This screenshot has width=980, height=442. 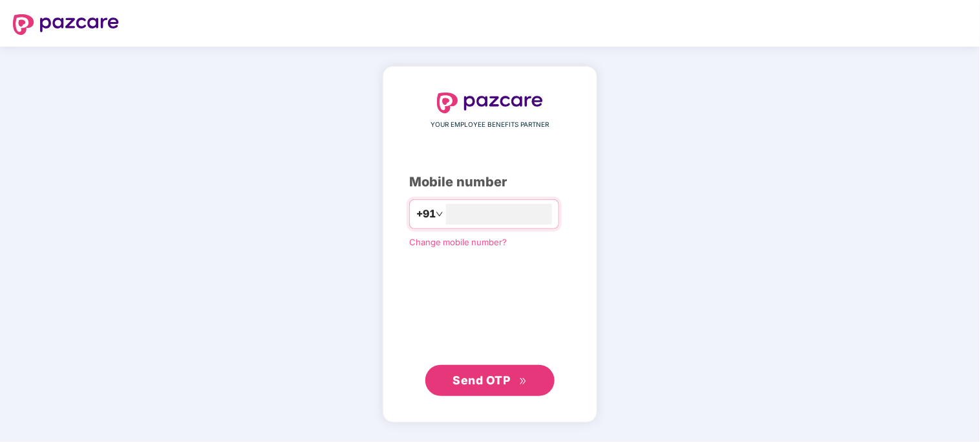 I want to click on span: down, so click(x=440, y=214).